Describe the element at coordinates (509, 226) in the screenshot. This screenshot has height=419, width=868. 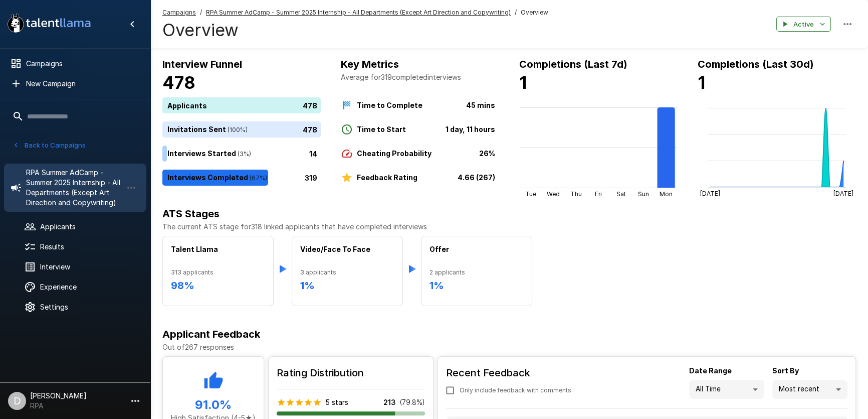
I see `p: The current ATS stage for 318 linked applicants that have completed interviews` at that location.